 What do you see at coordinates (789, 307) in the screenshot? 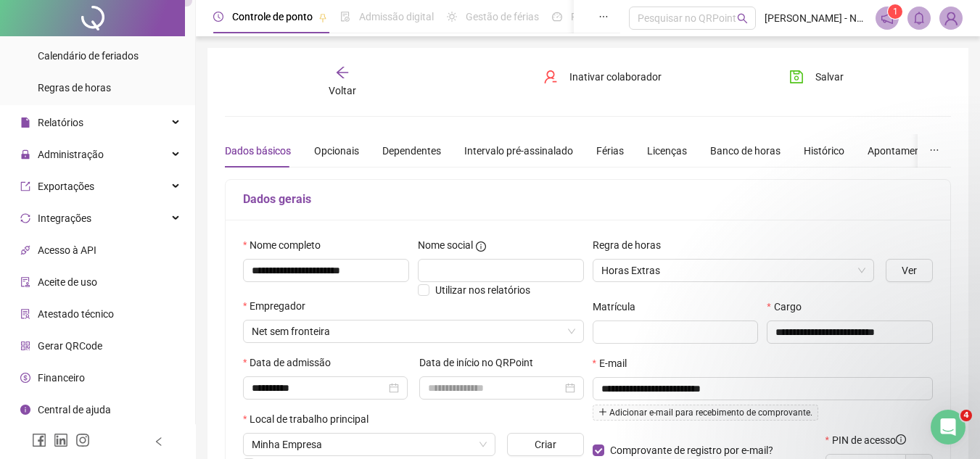
I see `label: Cargo` at bounding box center [789, 307].